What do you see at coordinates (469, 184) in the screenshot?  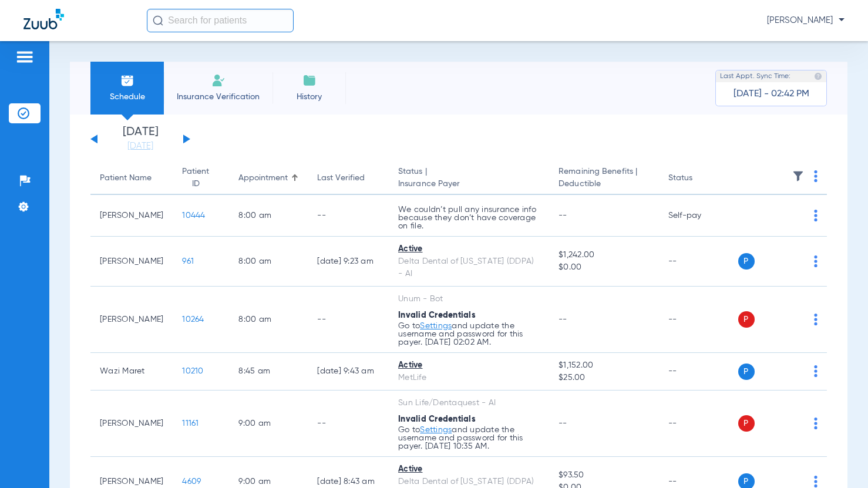 I see `span: Insurance Payer` at bounding box center [469, 184].